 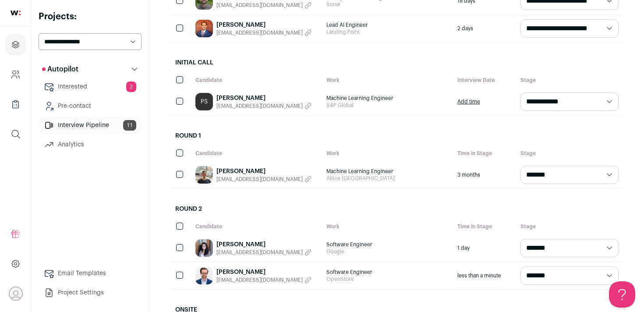 What do you see at coordinates (90, 87) in the screenshot?
I see `a: Interested2` at bounding box center [90, 87].